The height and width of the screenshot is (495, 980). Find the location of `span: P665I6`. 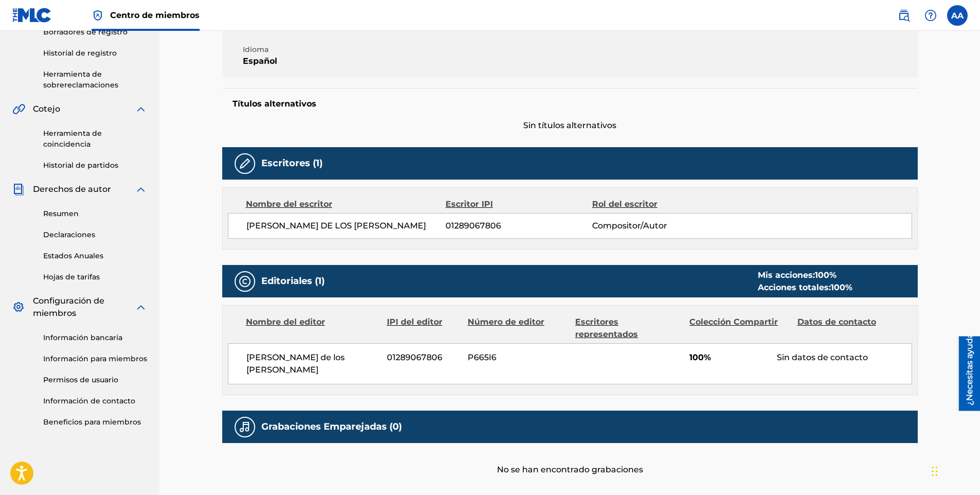

span: P665I6 is located at coordinates (518, 357).